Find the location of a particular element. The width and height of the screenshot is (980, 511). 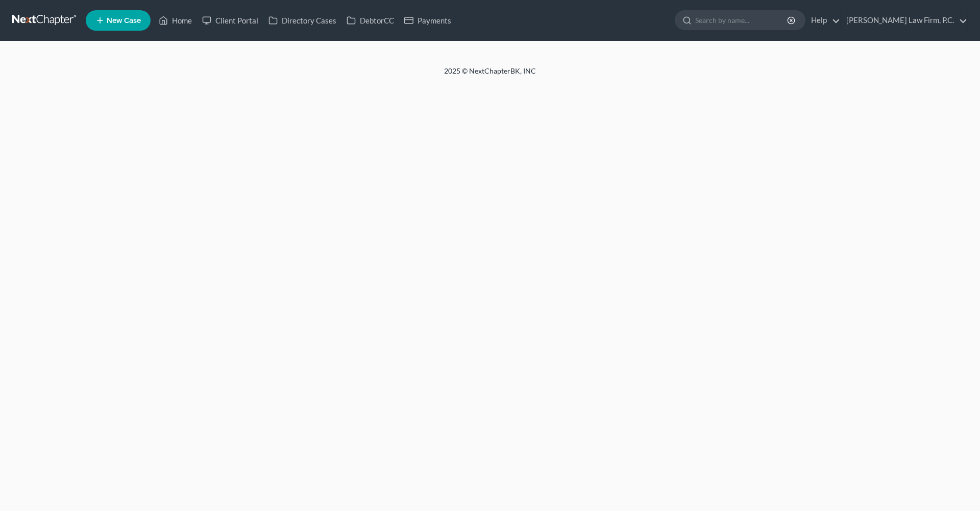

a: Directory Cases is located at coordinates (302, 21).